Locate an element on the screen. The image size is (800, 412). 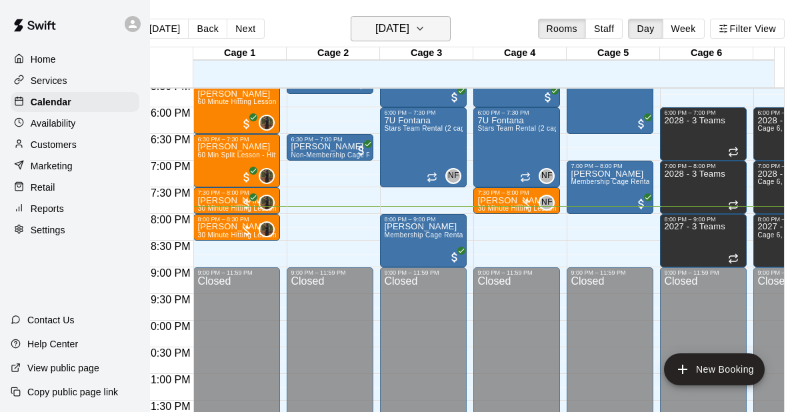
a: Retail is located at coordinates (75, 187).